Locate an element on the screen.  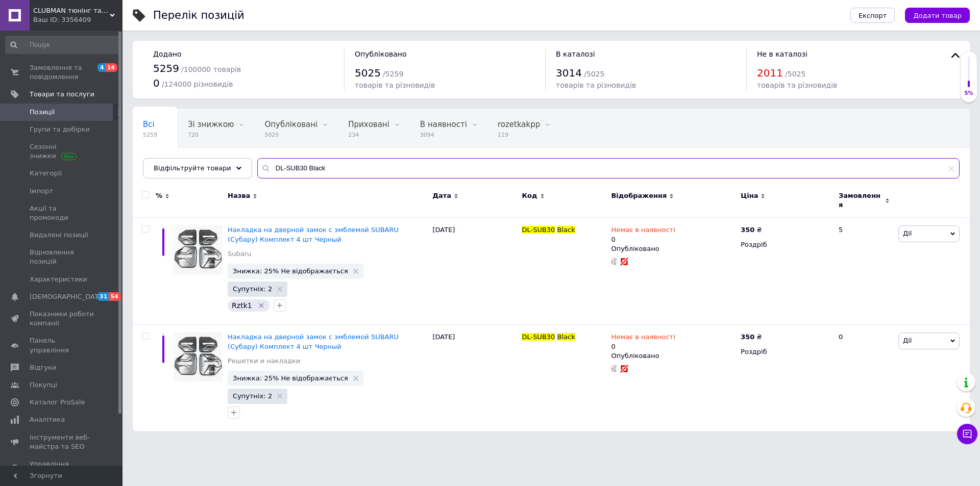
span: Інструменти веб-майстра та SEO is located at coordinates (62, 442).